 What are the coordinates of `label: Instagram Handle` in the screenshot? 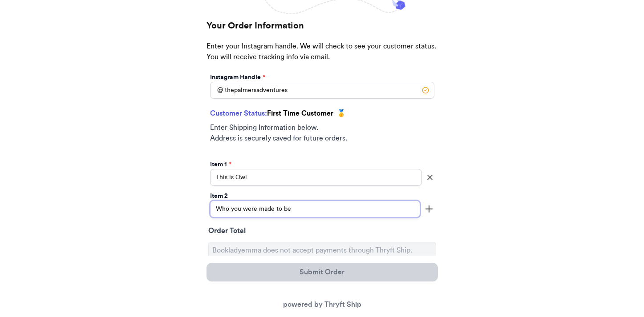 It's located at (238, 77).